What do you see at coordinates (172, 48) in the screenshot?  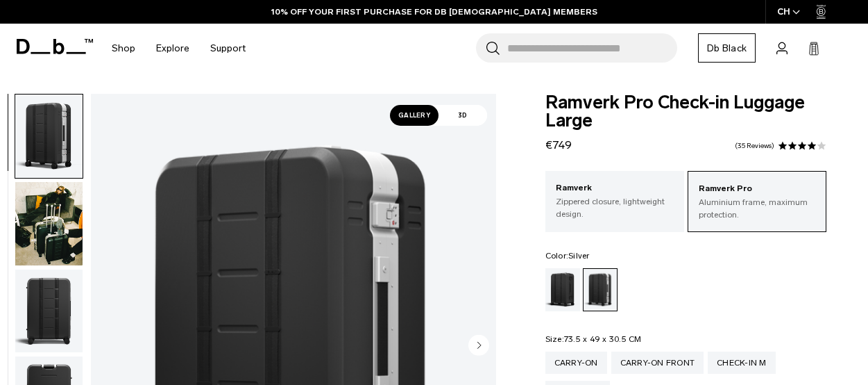 I see `a: Explore` at bounding box center [172, 48].